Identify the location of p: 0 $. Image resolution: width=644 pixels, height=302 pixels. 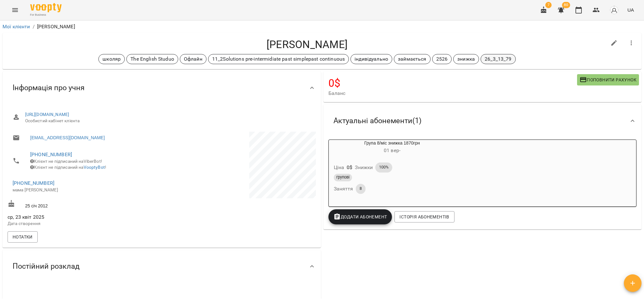
(349, 167).